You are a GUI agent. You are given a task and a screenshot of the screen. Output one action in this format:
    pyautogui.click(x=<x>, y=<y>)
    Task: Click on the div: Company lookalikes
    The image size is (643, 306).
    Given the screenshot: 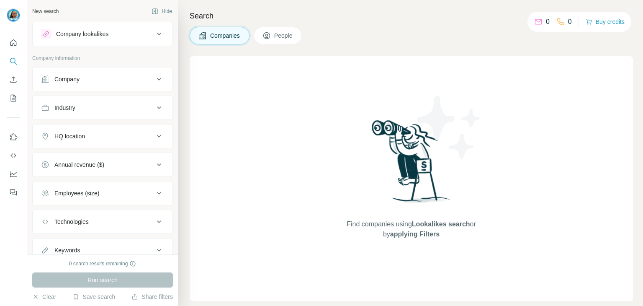 What is the action you would take?
    pyautogui.click(x=82, y=34)
    